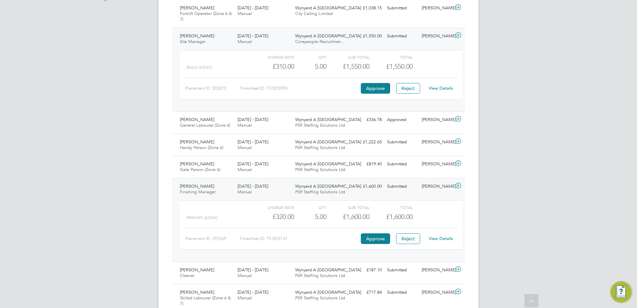 The width and height of the screenshot is (637, 308). I want to click on div: £1,222.65, so click(367, 142).